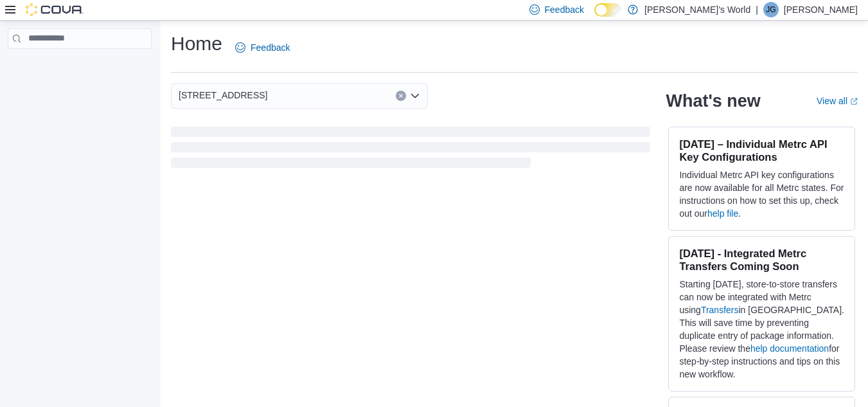 The height and width of the screenshot is (407, 868). What do you see at coordinates (197, 44) in the screenshot?
I see `h1: Home` at bounding box center [197, 44].